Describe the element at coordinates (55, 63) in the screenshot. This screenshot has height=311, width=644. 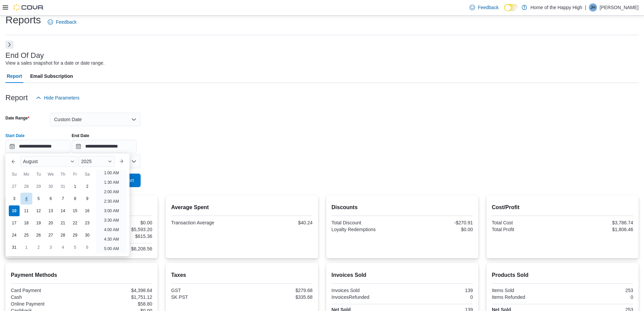
I see `div: View a sales snapshot for a date or date range.` at that location.